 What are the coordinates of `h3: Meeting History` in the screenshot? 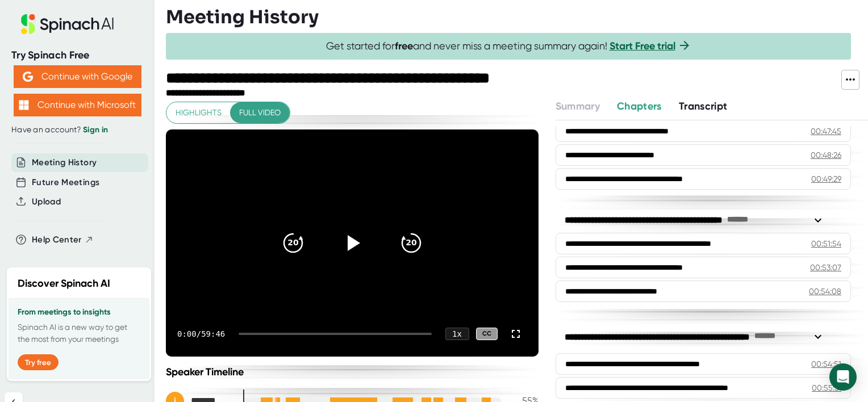 It's located at (242, 17).